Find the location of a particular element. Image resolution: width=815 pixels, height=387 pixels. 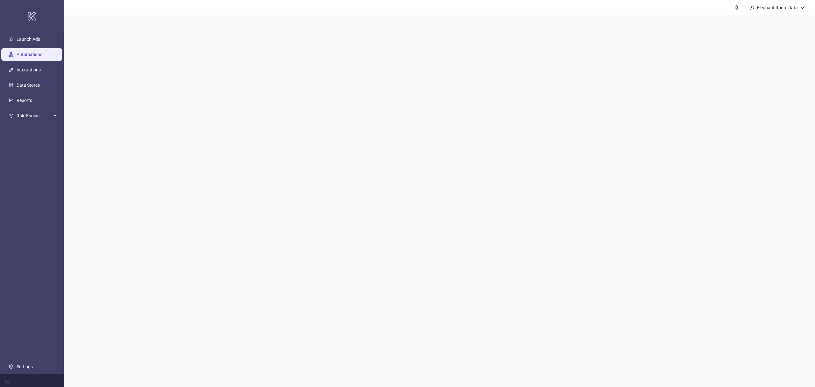

a: Launch Ads is located at coordinates (28, 39).